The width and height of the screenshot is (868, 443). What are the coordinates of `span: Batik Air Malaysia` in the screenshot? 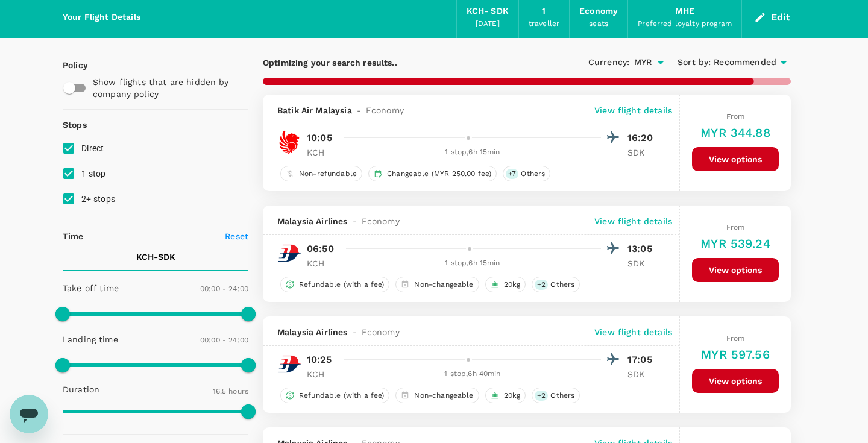 It's located at (315, 111).